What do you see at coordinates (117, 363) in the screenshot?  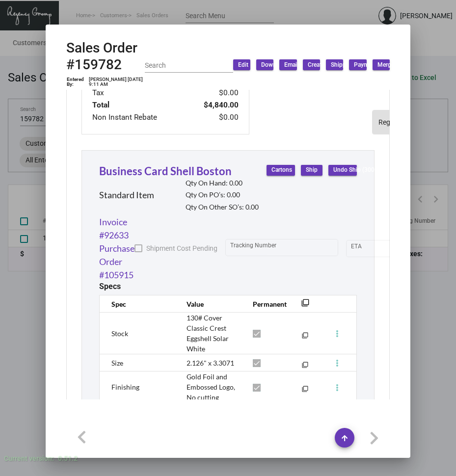 I see `span: Size` at bounding box center [117, 363].